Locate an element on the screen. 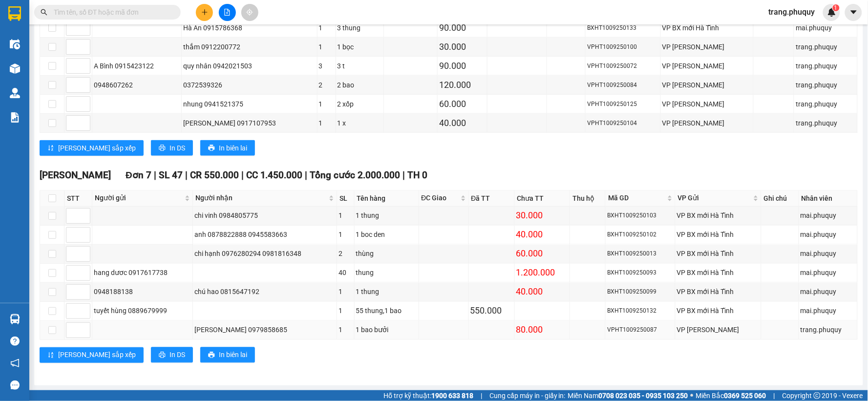 This screenshot has width=868, height=401. th: Thu hộ is located at coordinates (587, 198).